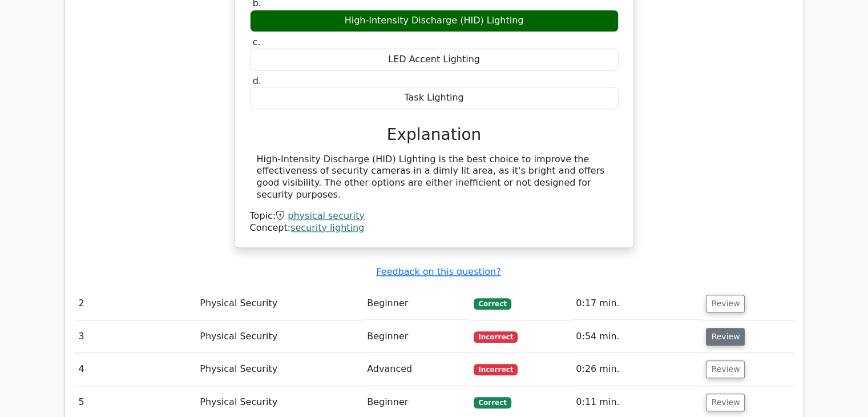 The height and width of the screenshot is (417, 868). What do you see at coordinates (434, 20) in the screenshot?
I see `div: High-Intensity Discharge (HID) Lighting` at bounding box center [434, 20].